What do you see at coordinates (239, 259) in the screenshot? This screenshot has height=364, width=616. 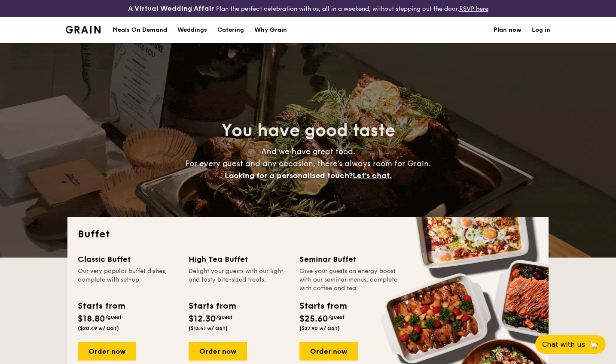 I see `div: High Tea Buffet` at bounding box center [239, 259].